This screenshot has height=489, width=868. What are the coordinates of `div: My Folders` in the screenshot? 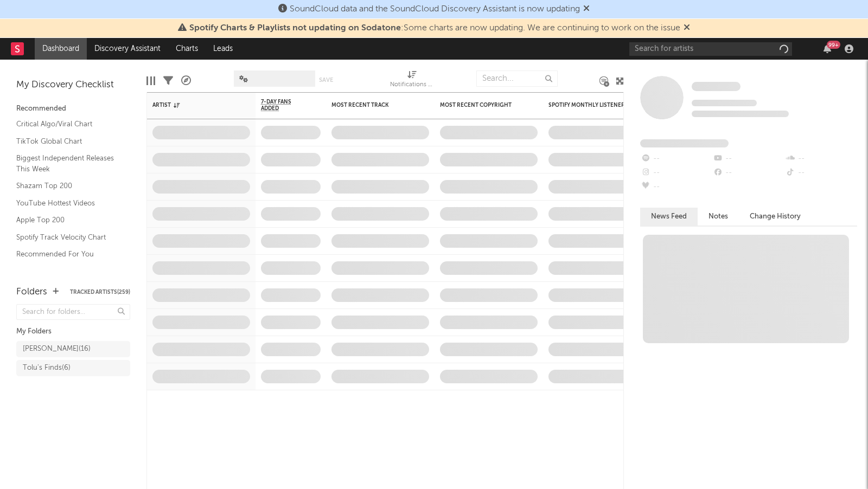 It's located at (74, 332).